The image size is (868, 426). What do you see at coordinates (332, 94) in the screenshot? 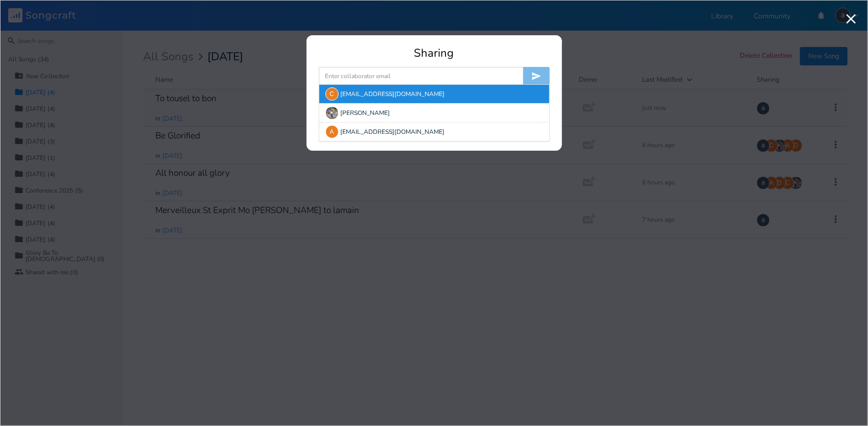
I see `div: c21cavareeda` at bounding box center [332, 94].